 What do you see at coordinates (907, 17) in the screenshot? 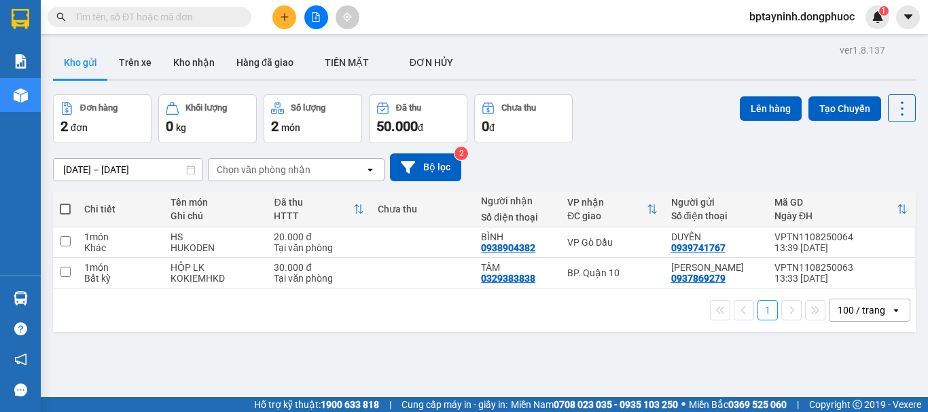
I see `button: caret-down` at bounding box center [907, 17].